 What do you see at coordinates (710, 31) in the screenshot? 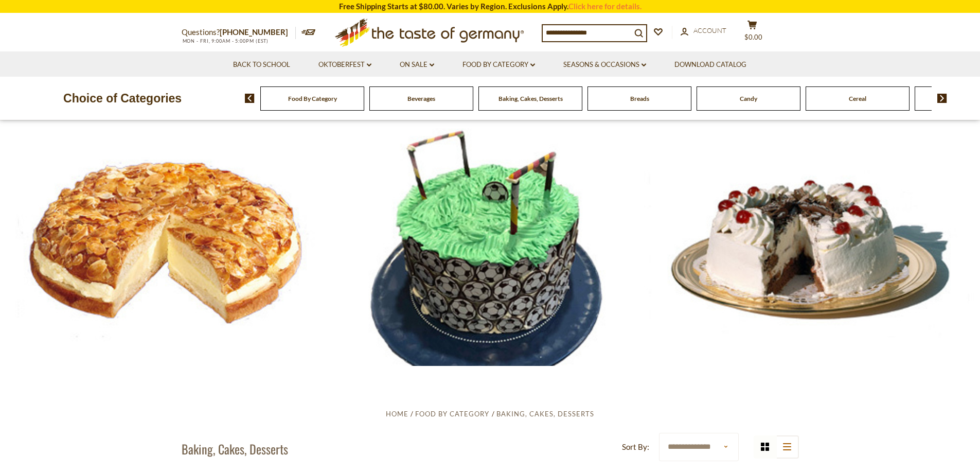
I see `span: Account` at bounding box center [710, 31].